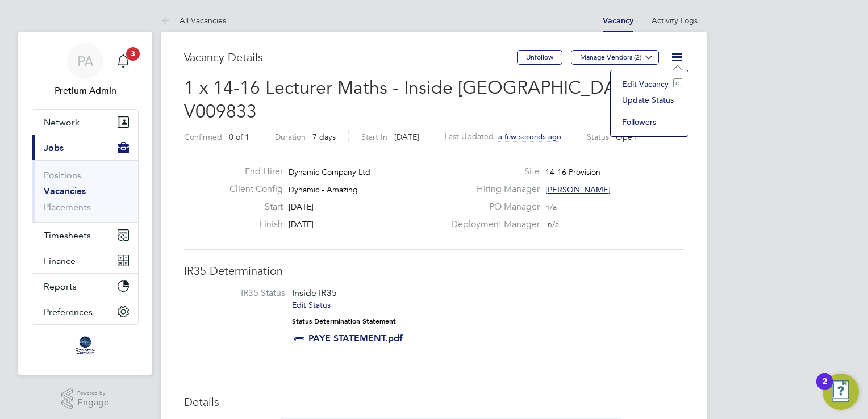 The width and height of the screenshot is (868, 419). Describe the element at coordinates (252, 189) in the screenshot. I see `label: Client Config` at that location.